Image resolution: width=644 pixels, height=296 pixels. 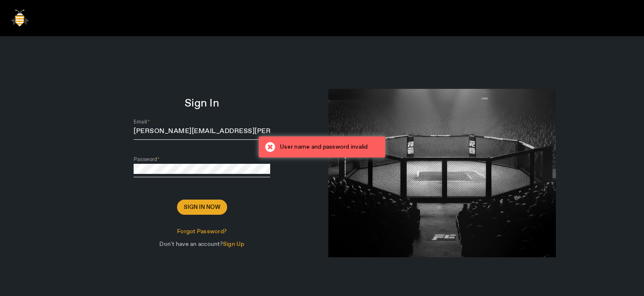 I want to click on img: bigbee-logo.png, so click(x=20, y=18).